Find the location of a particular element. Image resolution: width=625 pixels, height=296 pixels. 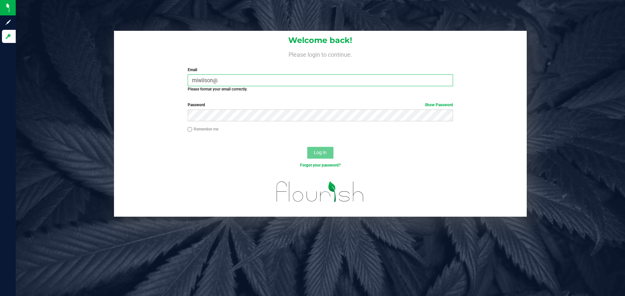

input: Remember me is located at coordinates (190, 129).